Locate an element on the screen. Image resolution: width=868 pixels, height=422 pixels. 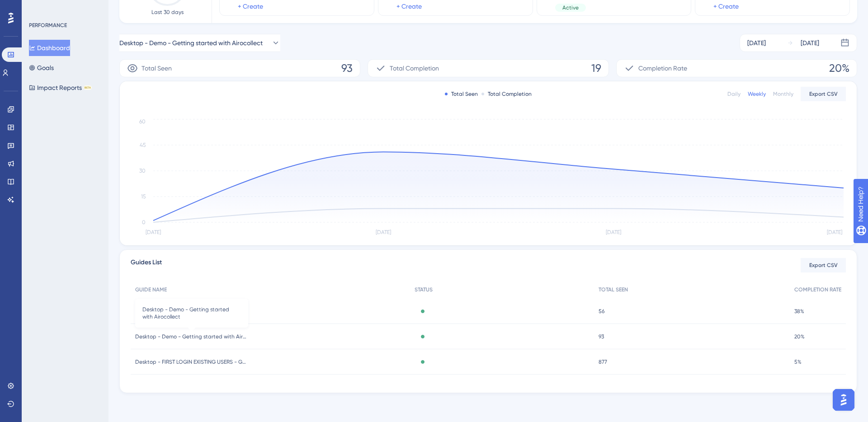
tspan: 0 is located at coordinates (144, 222).